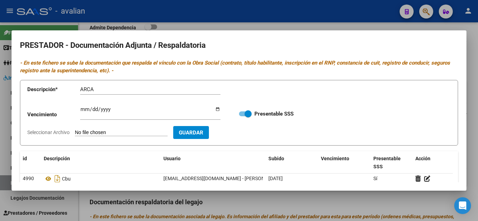 Image resolution: width=478 pixels, height=221 pixels. I want to click on p: Vencimiento, so click(54, 115).